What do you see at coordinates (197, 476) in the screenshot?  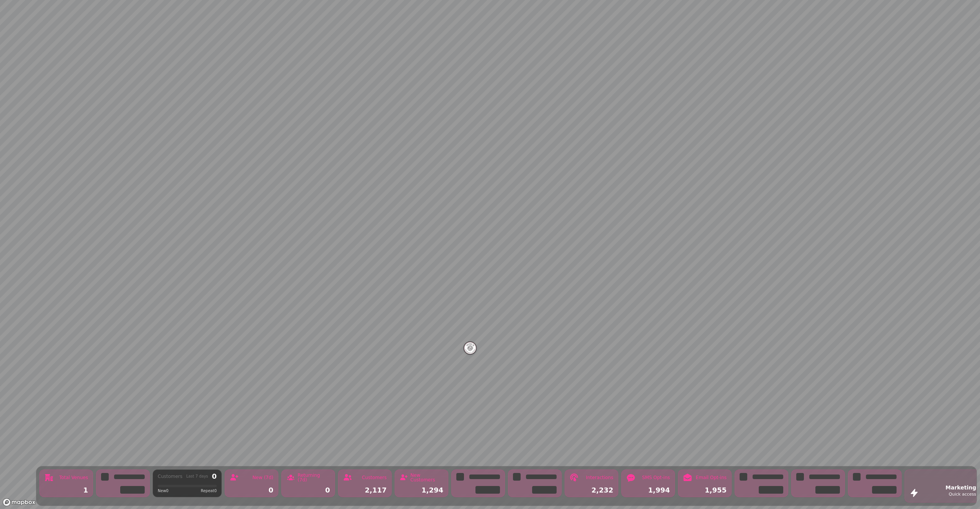 I see `div: Last 7 days` at bounding box center [197, 476].